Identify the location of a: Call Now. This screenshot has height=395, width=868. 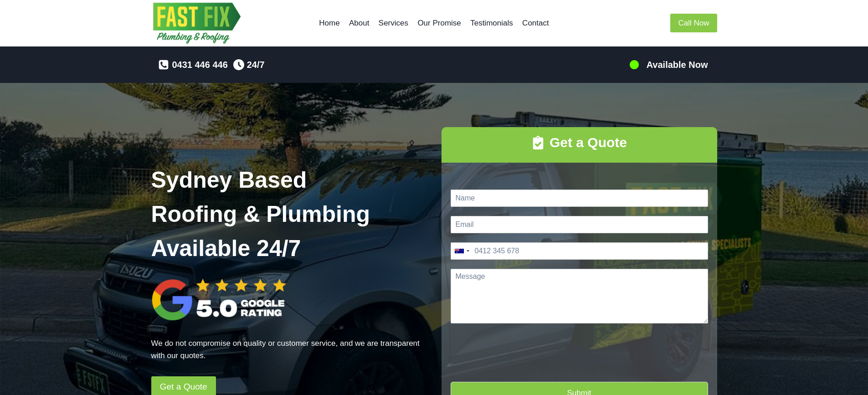
(694, 23).